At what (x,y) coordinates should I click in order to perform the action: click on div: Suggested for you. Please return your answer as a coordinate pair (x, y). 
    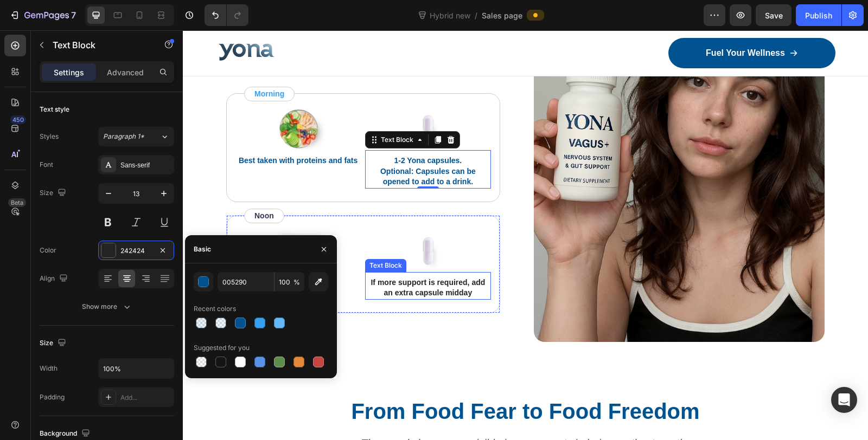
    Looking at the image, I should click on (222, 348).